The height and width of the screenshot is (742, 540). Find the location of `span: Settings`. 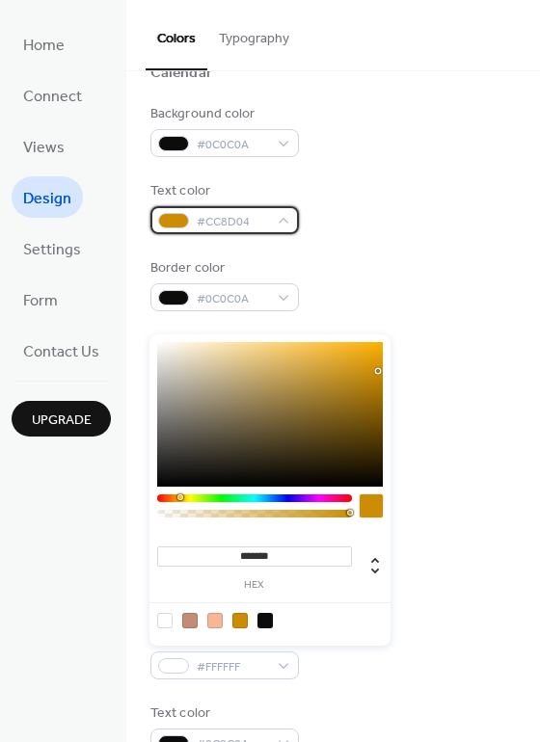

span: Settings is located at coordinates (52, 250).